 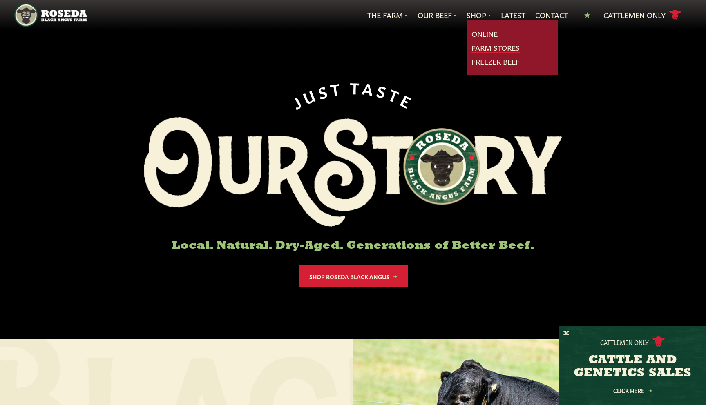 I want to click on button: X, so click(x=566, y=334).